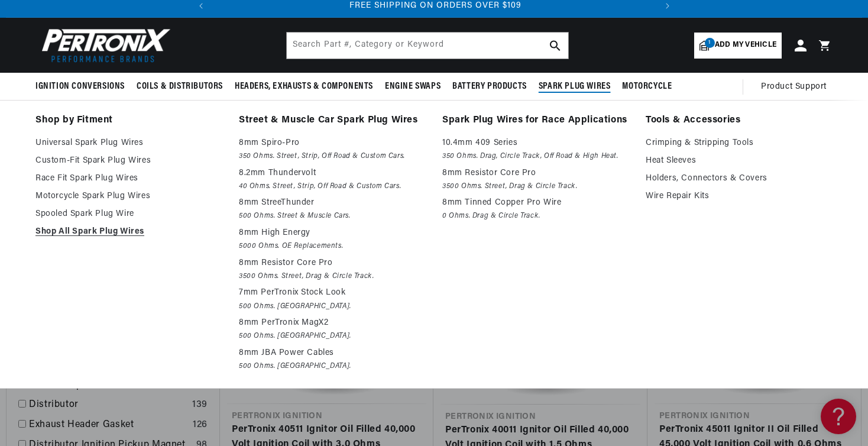 The height and width of the screenshot is (446, 868). I want to click on a: 8mm High Energy 5000 Ohms. OE Replacements., so click(333, 238).